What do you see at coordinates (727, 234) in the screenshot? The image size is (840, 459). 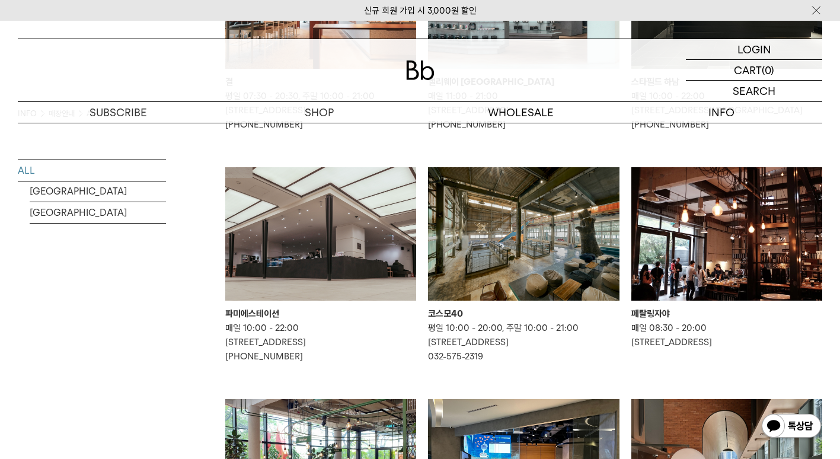 I see `img: 페탈링자야` at bounding box center [727, 234].